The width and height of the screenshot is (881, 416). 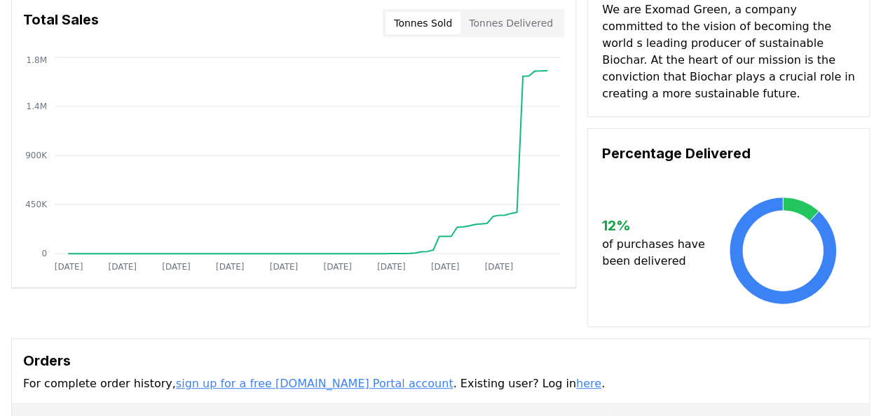 I want to click on tspan: 0, so click(x=44, y=254).